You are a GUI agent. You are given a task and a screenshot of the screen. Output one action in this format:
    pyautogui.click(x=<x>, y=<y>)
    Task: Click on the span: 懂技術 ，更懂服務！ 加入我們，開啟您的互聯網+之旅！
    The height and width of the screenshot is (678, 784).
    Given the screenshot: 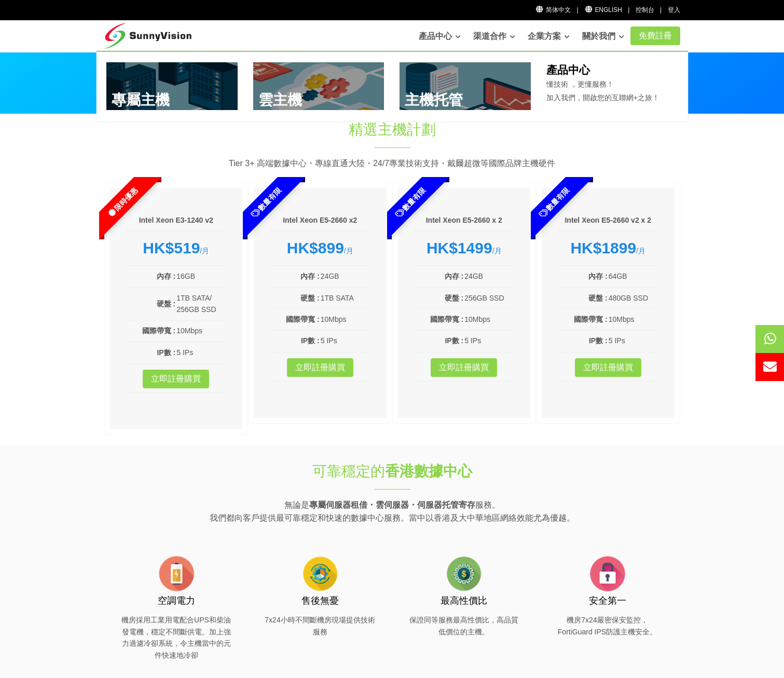 What is the action you would take?
    pyautogui.click(x=603, y=91)
    